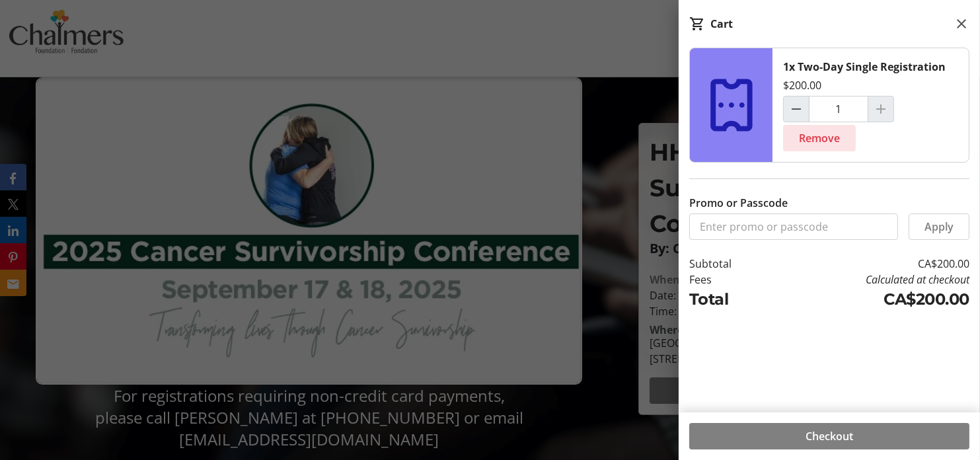 This screenshot has height=460, width=980. I want to click on td: Subtotal, so click(729, 264).